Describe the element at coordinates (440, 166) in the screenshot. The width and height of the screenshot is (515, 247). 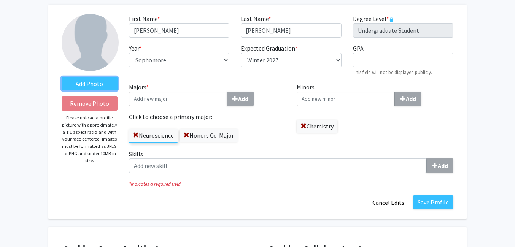
I see `button: Skills` at that location.